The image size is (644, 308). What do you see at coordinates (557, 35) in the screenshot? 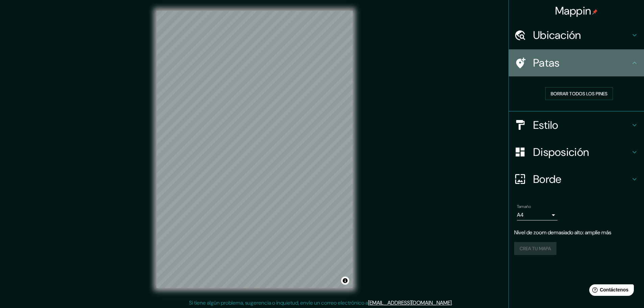
I see `font: Ubicación` at bounding box center [557, 35].